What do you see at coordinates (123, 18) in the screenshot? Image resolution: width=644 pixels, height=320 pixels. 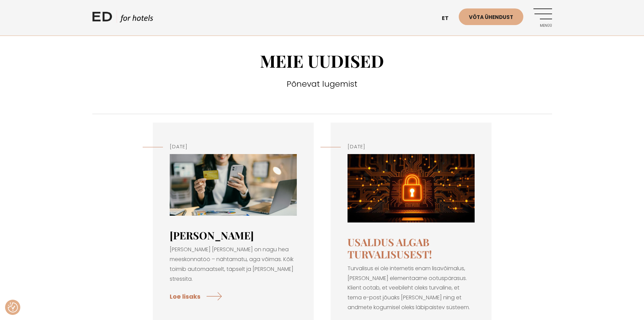 I see `a: ED HOTELS` at bounding box center [123, 18].